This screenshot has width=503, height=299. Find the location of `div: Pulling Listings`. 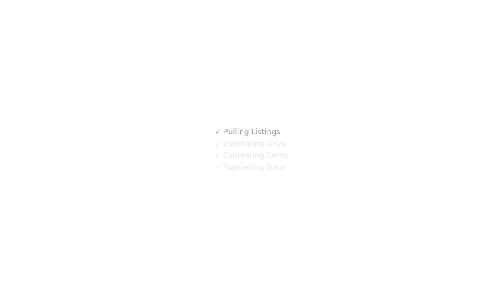

div: Pulling Listings is located at coordinates (247, 132).